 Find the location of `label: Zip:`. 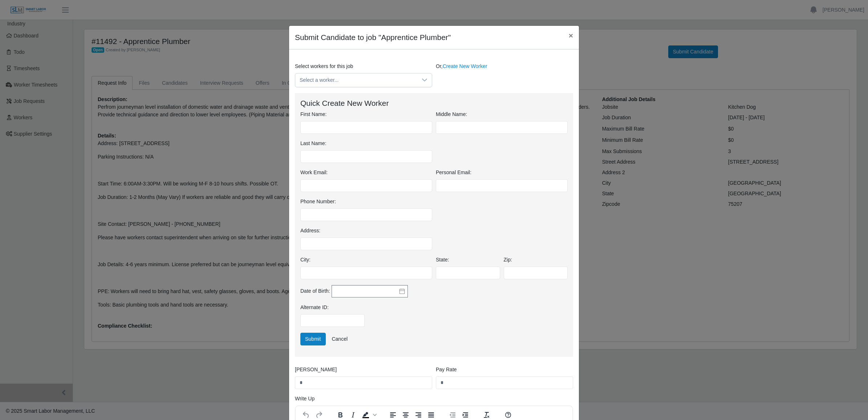

label: Zip: is located at coordinates (508, 259).